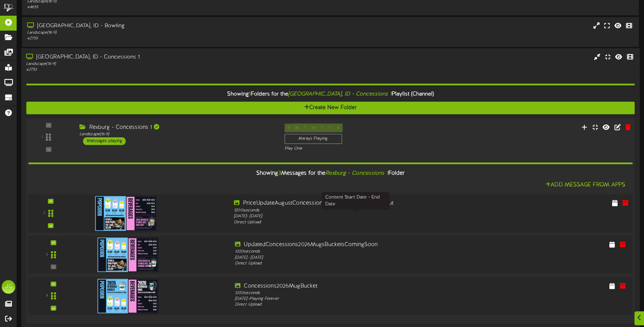 The width and height of the screenshot is (644, 327). Describe the element at coordinates (355, 286) in the screenshot. I see `div: Concessions2026MugBucket` at that location.